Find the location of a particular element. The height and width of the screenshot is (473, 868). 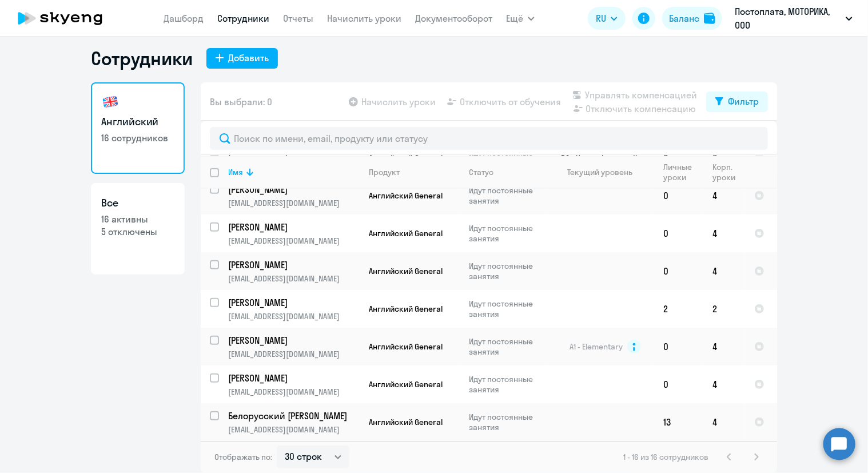

span: Отображать по: is located at coordinates (243, 457).